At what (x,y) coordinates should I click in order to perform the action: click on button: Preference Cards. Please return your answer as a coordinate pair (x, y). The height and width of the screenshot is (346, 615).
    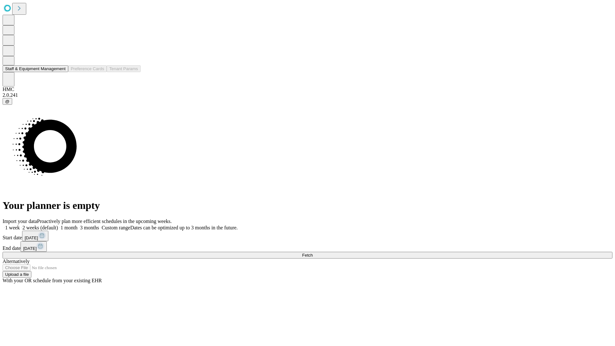
    Looking at the image, I should click on (87, 69).